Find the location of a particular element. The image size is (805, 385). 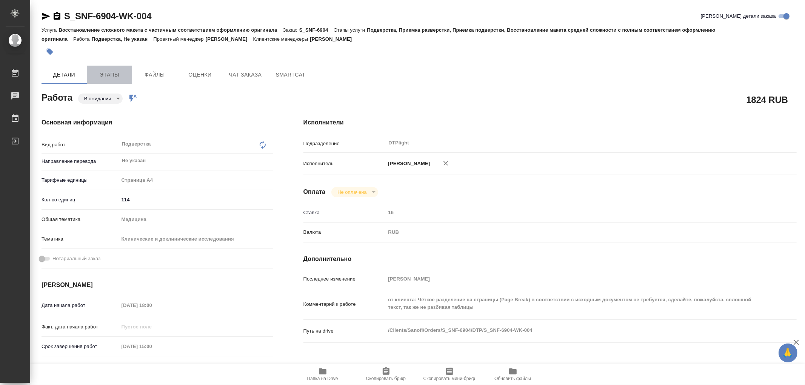

h4: Основная информация is located at coordinates (157, 123).